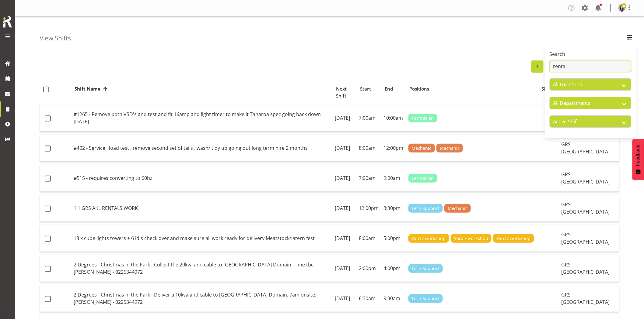  What do you see at coordinates (591, 66) in the screenshot?
I see `input: Search by name` at bounding box center [591, 66].